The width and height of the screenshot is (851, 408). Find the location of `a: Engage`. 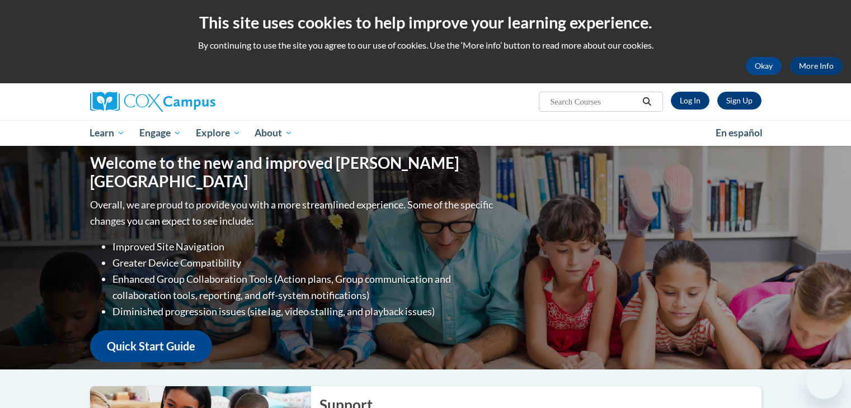

a: Engage is located at coordinates (160, 133).